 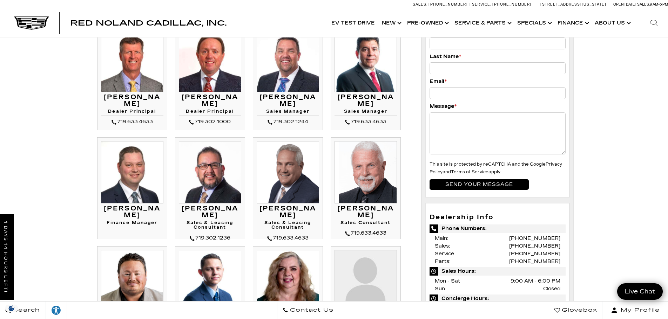 I want to click on img: Cadillac Dark Logo with Cadillac White Text, so click(x=32, y=23).